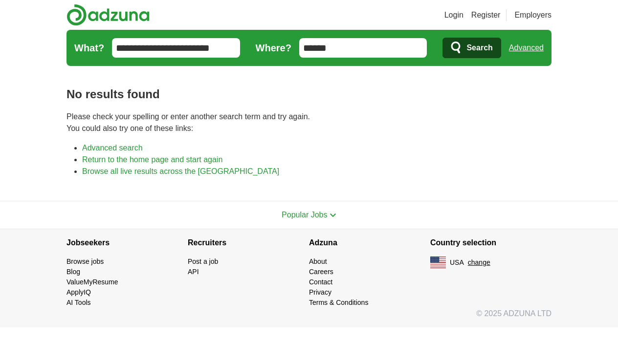  What do you see at coordinates (338, 303) in the screenshot?
I see `a: Terms & Conditions` at bounding box center [338, 303].